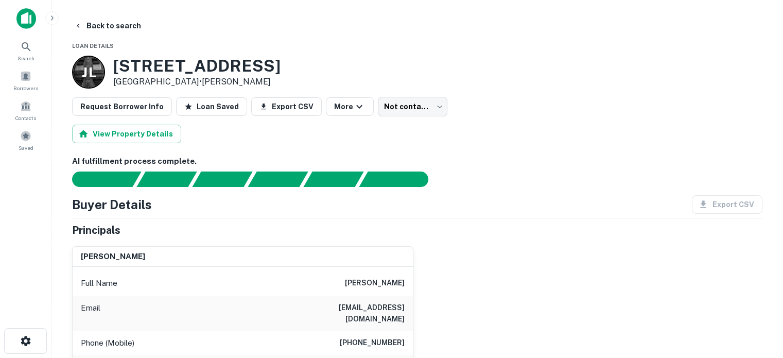 Image resolution: width=783 pixels, height=358 pixels. What do you see at coordinates (26, 140) in the screenshot?
I see `div: Saved` at bounding box center [26, 140].